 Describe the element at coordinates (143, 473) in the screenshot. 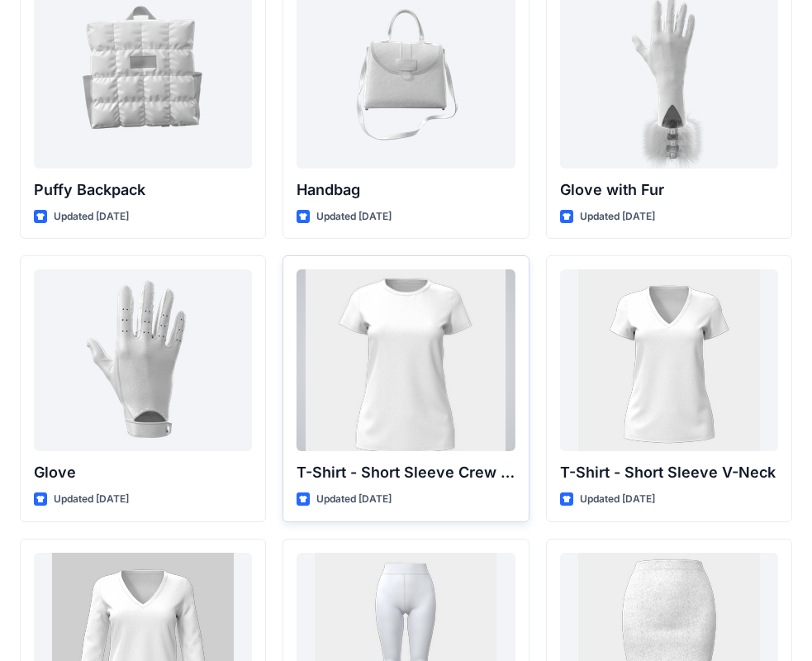

I see `p: Glove` at that location.